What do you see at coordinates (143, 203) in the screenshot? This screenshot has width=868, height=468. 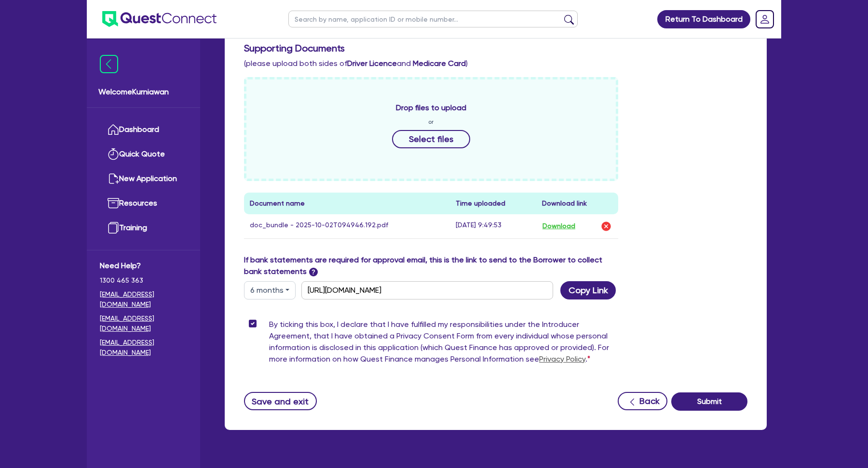 I see `a: Resources` at bounding box center [143, 203].